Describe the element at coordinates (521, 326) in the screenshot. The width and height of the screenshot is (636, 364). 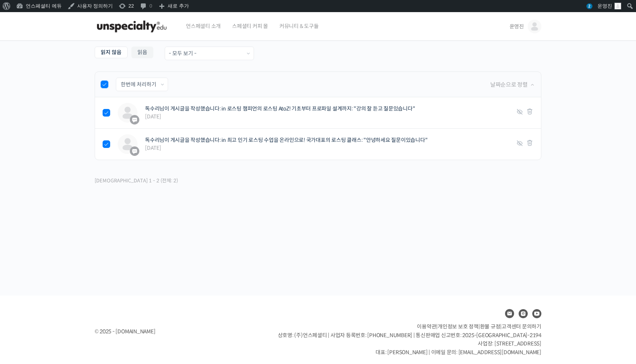
I see `span: 고객센터 문의하기` at that location.